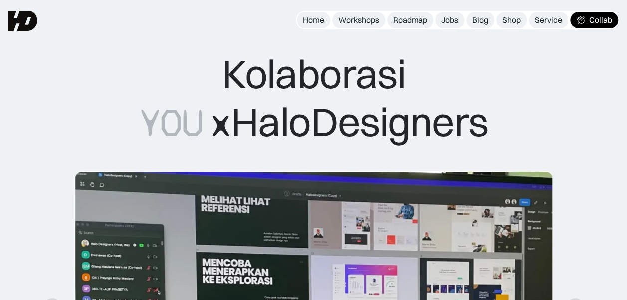  I want to click on div: Roadmap, so click(410, 20).